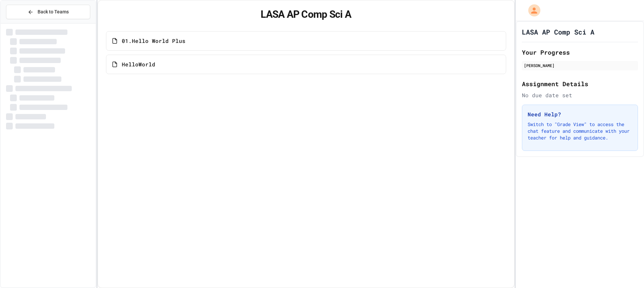 This screenshot has height=288, width=644. I want to click on a: HelloWorld, so click(305, 64).